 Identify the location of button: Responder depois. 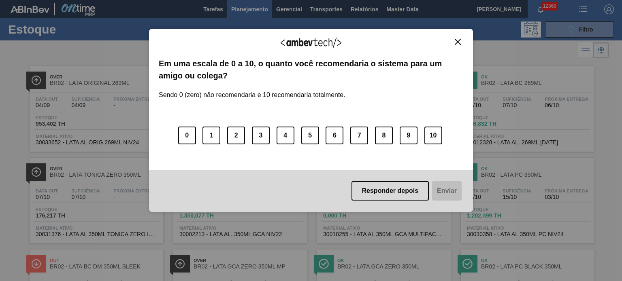
(390, 191).